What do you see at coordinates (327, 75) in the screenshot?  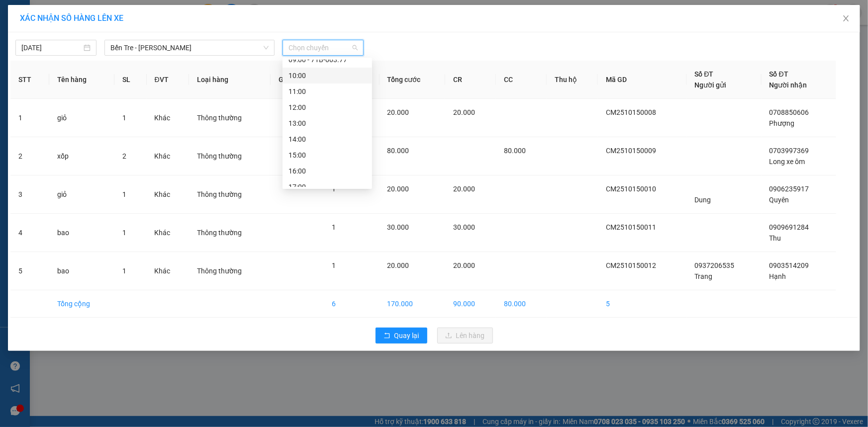 I see `div: 10:00` at bounding box center [327, 75].